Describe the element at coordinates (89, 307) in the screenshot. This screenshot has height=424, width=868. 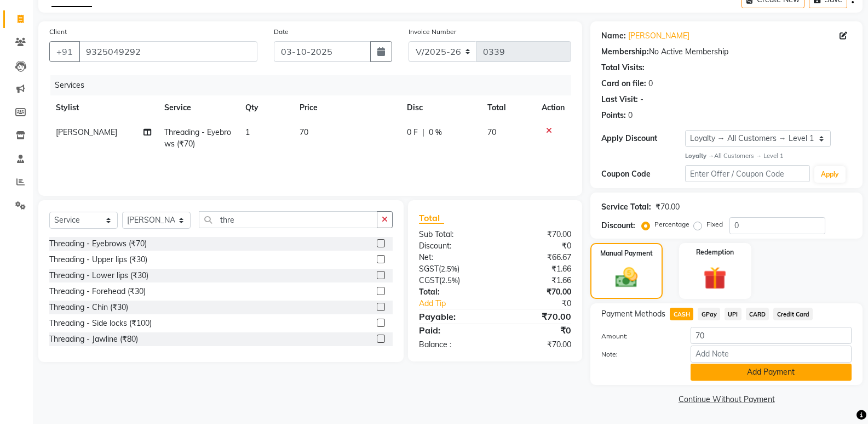
I see `div: Threading - Chin (₹30)` at that location.